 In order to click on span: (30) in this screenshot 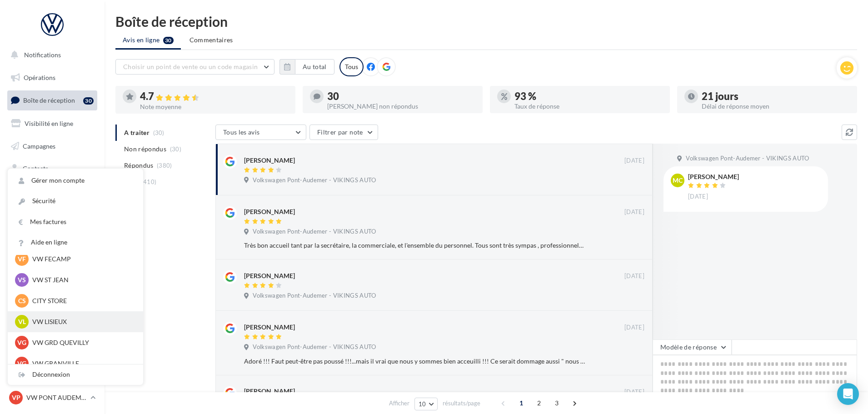, I will do `click(176, 149)`.